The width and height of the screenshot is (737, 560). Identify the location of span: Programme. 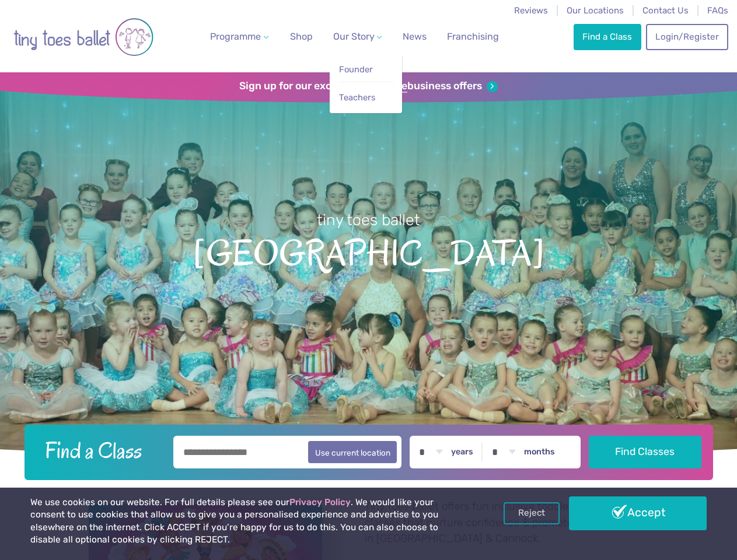
(235, 36).